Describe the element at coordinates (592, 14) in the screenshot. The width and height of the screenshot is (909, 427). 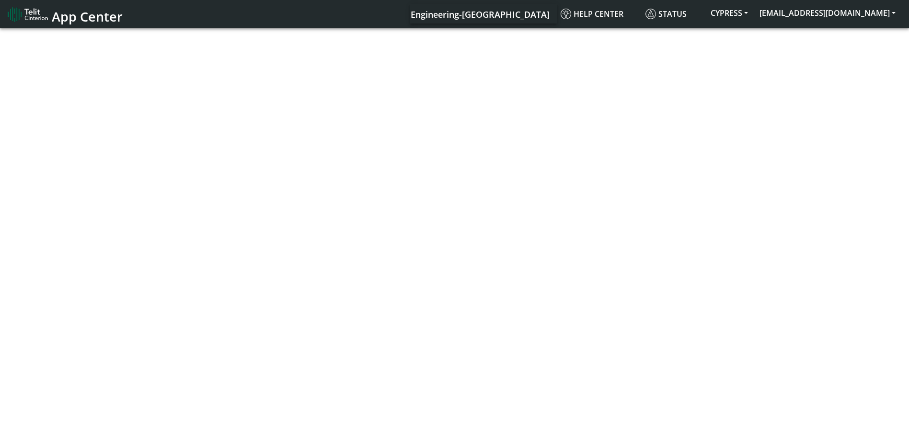
I see `span: Help center` at that location.